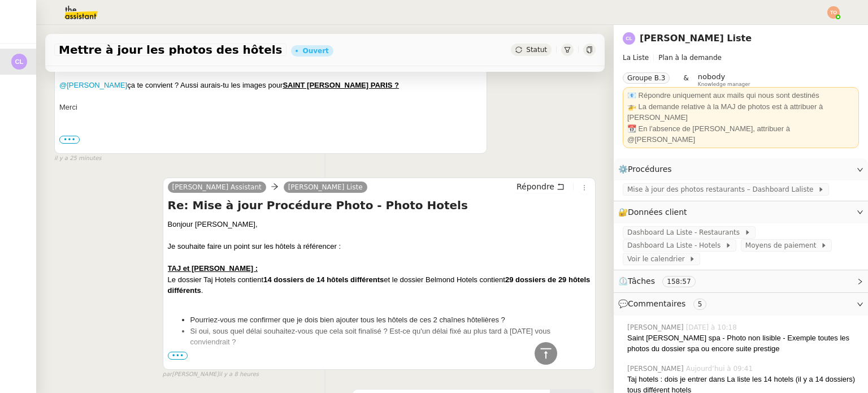  What do you see at coordinates (741, 96) in the screenshot?
I see `div: 📧 Répondre uniquement aux mails qui nous sont destinés` at bounding box center [741, 96].